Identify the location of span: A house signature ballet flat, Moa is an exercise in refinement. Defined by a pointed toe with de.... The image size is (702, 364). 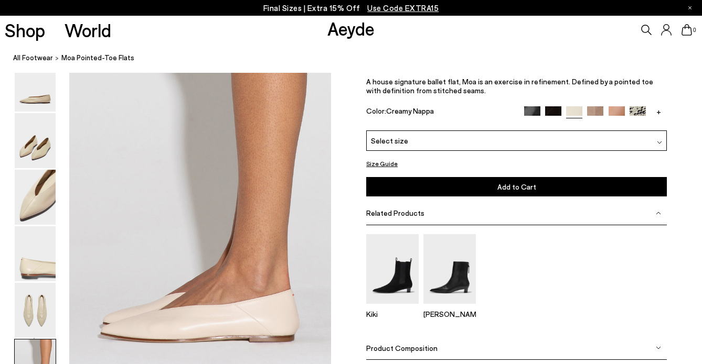
(509, 87).